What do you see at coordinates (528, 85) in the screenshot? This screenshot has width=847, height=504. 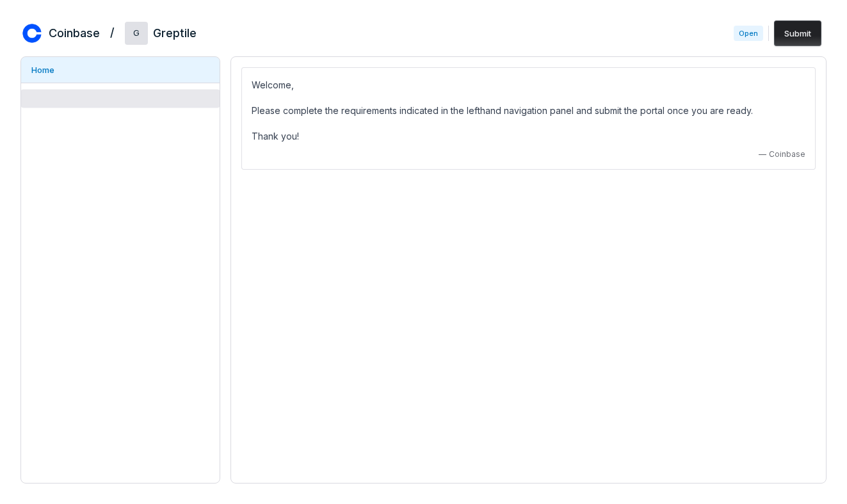 I see `p: Welcome,` at bounding box center [528, 85].